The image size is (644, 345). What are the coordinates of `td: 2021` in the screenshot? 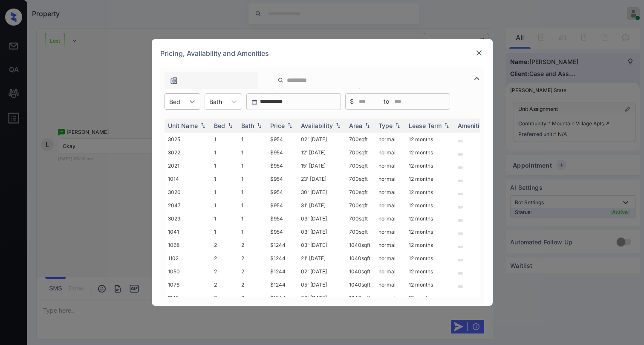 It's located at (188, 165).